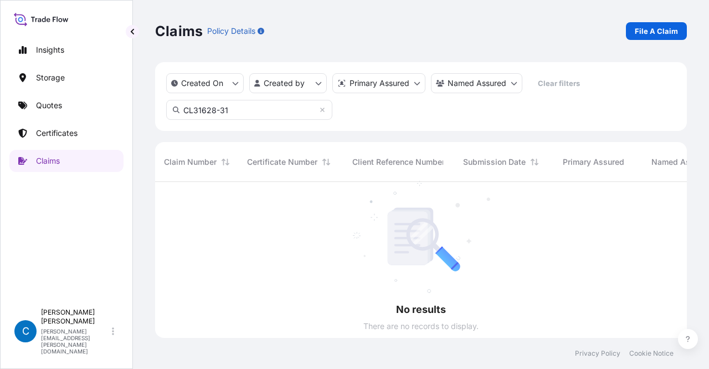  I want to click on p: Certificates, so click(57, 133).